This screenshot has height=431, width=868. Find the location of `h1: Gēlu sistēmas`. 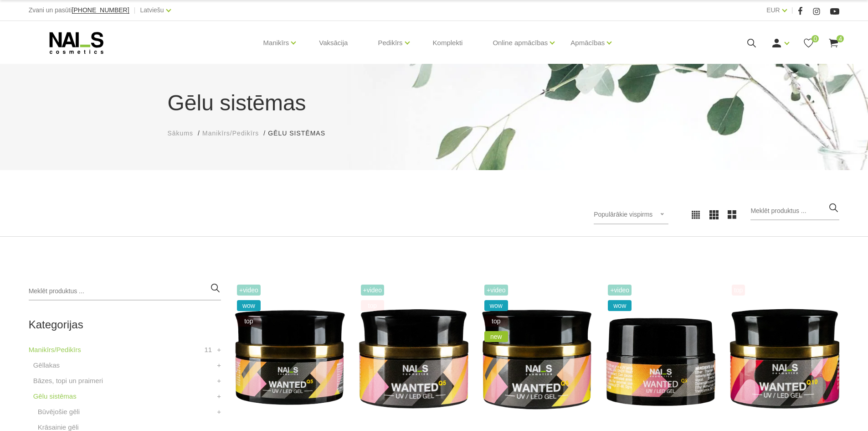

h1: Gēlu sistēmas is located at coordinates (434, 103).